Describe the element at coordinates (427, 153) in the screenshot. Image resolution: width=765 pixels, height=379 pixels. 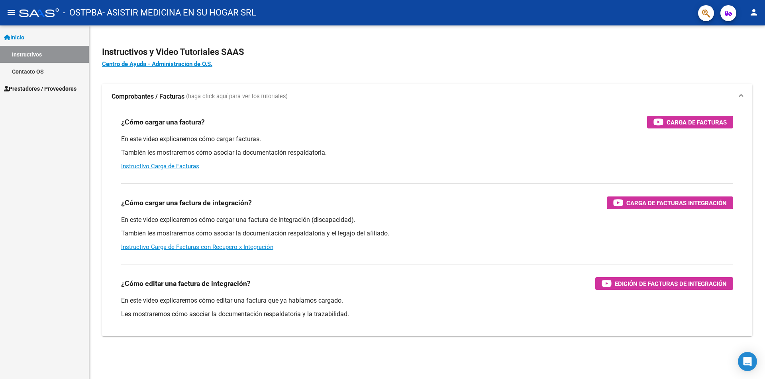
I see `p: También les mostraremos cómo asociar la documentación respaldatoria.` at that location.